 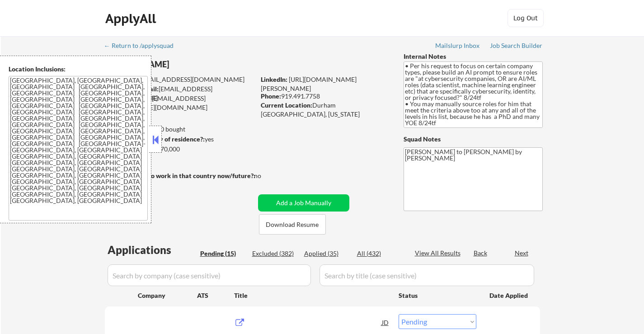 What do you see at coordinates (180, 175) in the screenshot?
I see `strong: Will need Visa to work in that country now/future?:` at bounding box center [180, 175].